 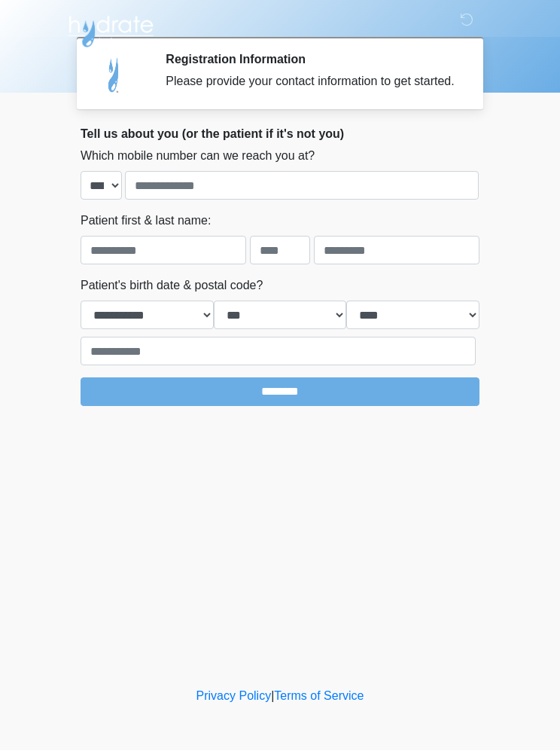 I want to click on a: Terms of Service, so click(x=318, y=696).